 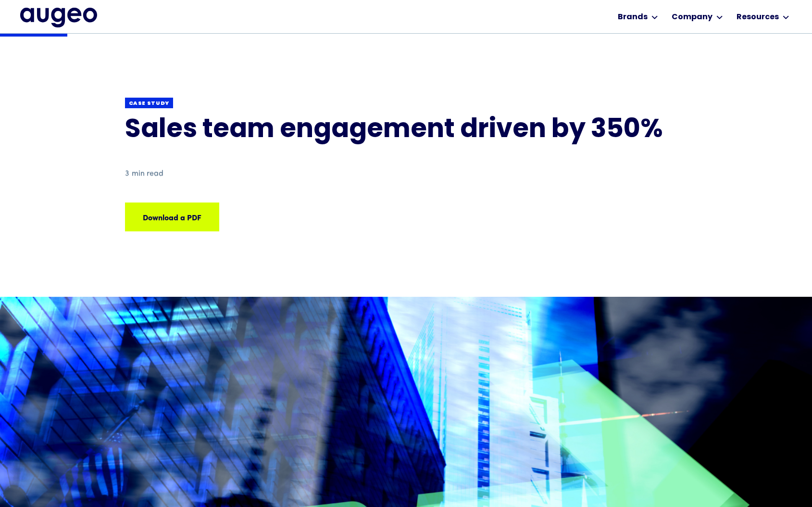 I want to click on a: home, so click(x=59, y=17).